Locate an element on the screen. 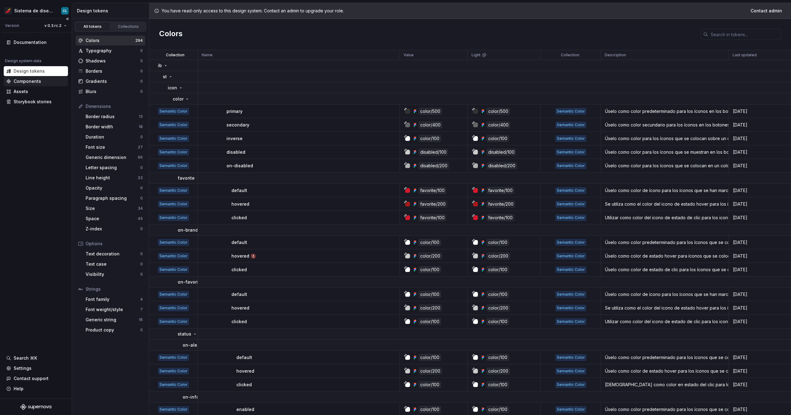 This screenshot has width=791, height=415. div: Sistema de diseño Iberia is located at coordinates (34, 11).